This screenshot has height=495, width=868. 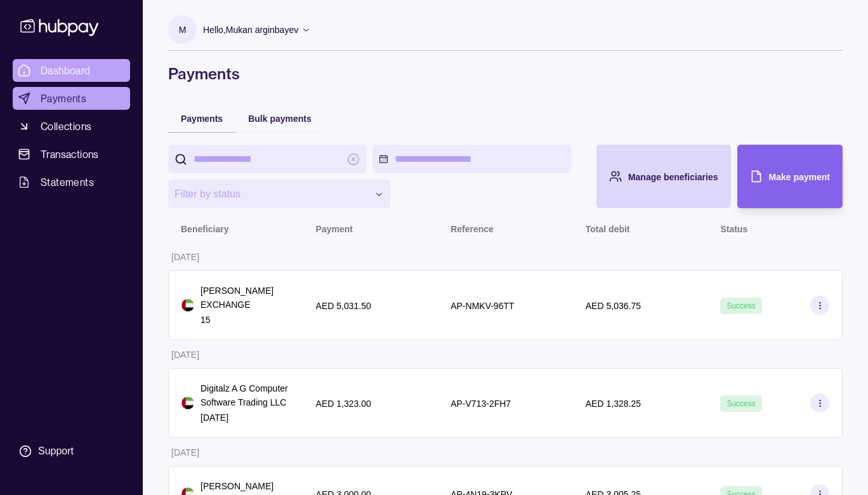 I want to click on span: Bulk payments, so click(x=280, y=119).